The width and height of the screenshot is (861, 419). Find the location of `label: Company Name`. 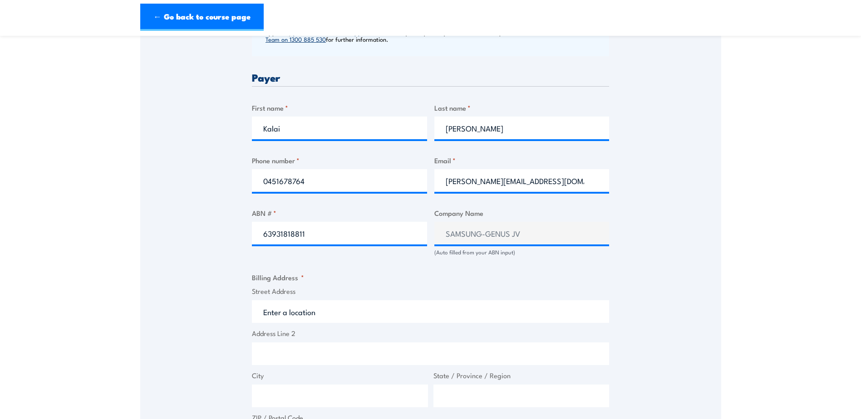

label: Company Name is located at coordinates (522, 213).